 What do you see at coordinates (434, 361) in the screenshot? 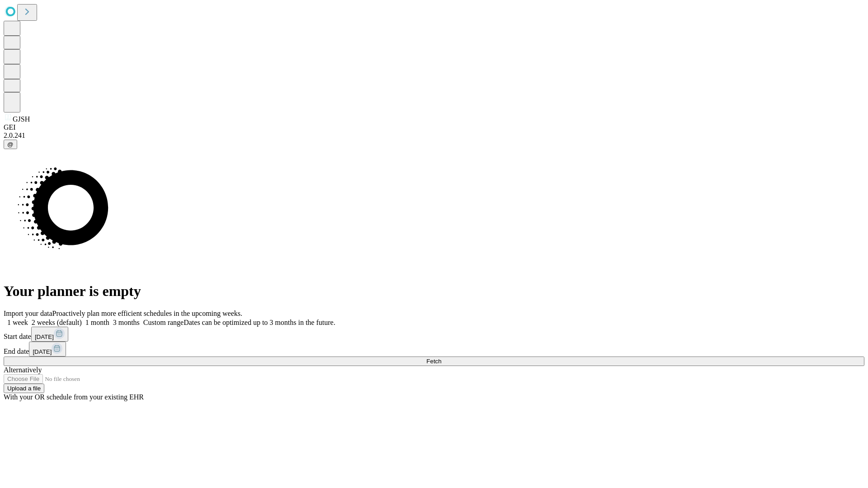
I see `span: Fetch` at bounding box center [434, 361].